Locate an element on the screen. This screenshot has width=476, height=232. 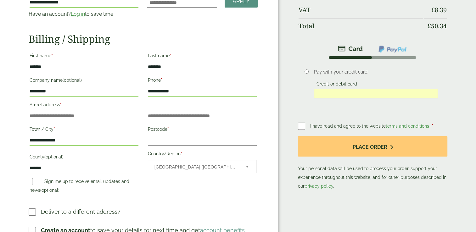
label: County is located at coordinates (84, 158).